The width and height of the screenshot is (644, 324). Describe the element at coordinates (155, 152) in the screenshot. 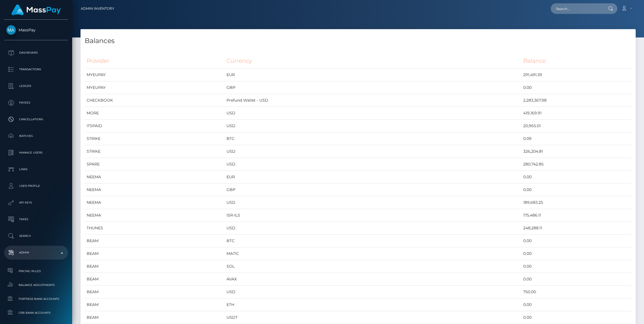

I see `td: STRIKE` at that location.